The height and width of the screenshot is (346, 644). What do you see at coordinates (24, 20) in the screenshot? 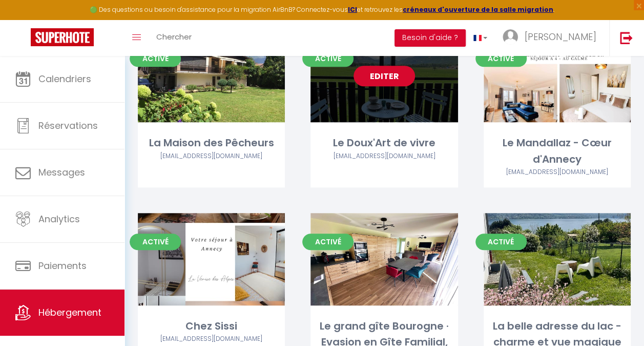
I see `button: Ouvrir le widget de chat LiveChat` at bounding box center [24, 20].